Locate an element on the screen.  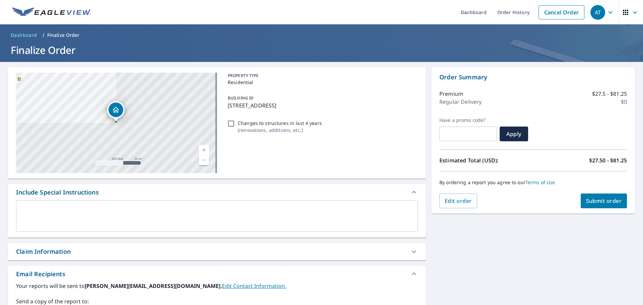
p: $27.5 - $81.25 is located at coordinates (609, 94).